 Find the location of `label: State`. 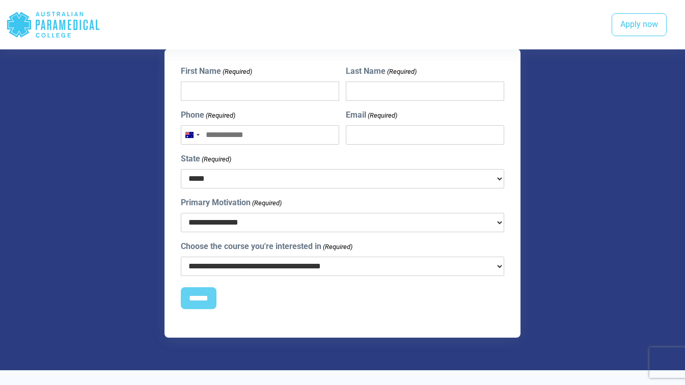

label: State is located at coordinates (206, 159).